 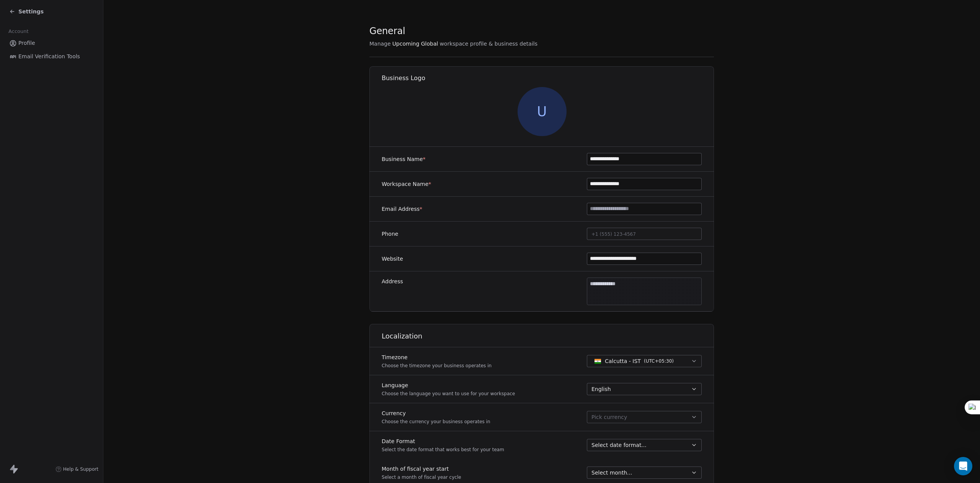 What do you see at coordinates (548, 78) in the screenshot?
I see `h1: Business Logo` at bounding box center [548, 78].